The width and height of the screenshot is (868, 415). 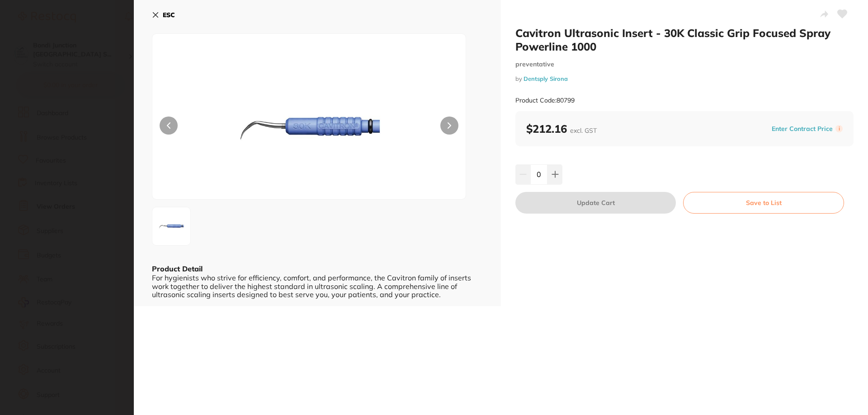 I want to click on label: i, so click(x=839, y=129).